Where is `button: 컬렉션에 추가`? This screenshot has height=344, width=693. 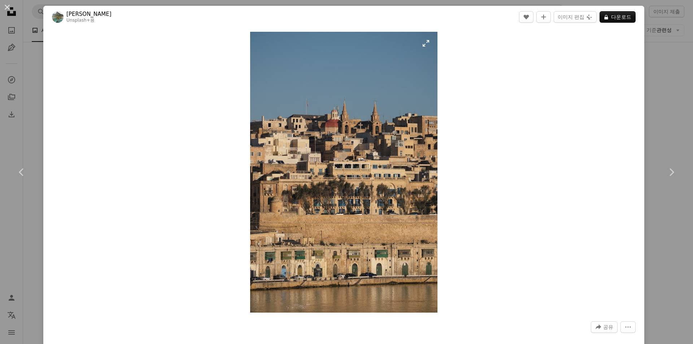 button: 컬렉션에 추가 is located at coordinates (543, 17).